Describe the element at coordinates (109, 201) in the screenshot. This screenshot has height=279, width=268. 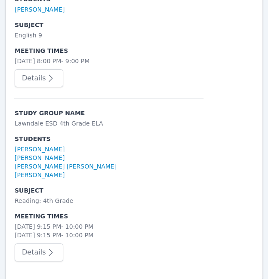
I see `div: Reading: 4th Grade` at that location.